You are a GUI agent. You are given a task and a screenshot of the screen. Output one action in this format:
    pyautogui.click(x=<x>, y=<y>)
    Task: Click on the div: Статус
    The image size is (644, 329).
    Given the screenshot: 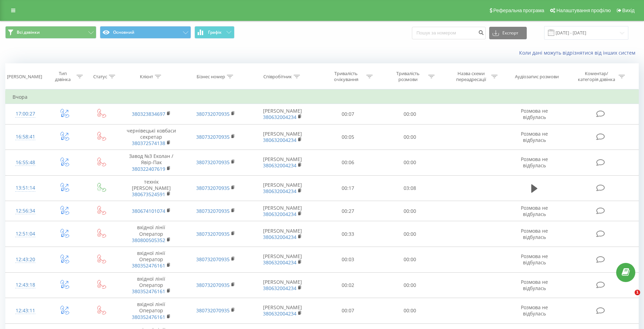 What is the action you would take?
    pyautogui.click(x=100, y=76)
    